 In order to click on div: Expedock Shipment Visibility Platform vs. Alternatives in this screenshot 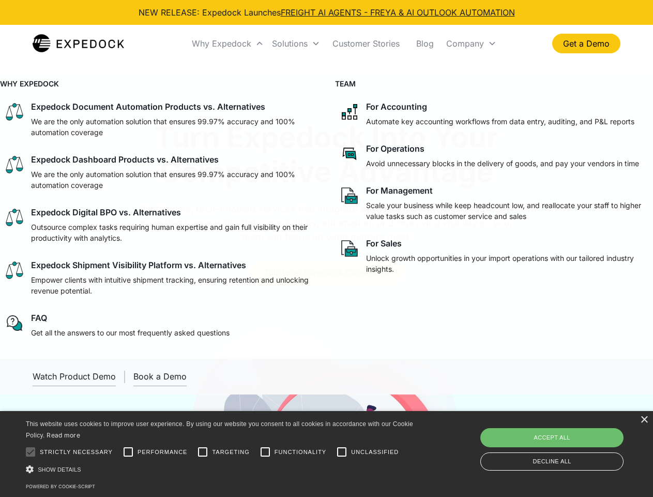, I will do `click(139, 265)`.